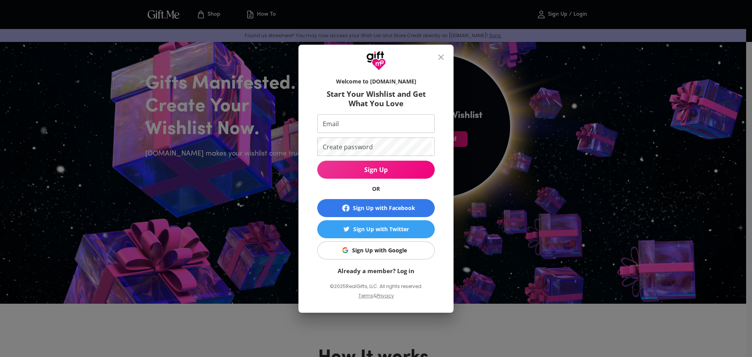 The width and height of the screenshot is (752, 357). Describe the element at coordinates (376, 229) in the screenshot. I see `button: Sign Up with TwitterSign Up with Twitter` at that location.